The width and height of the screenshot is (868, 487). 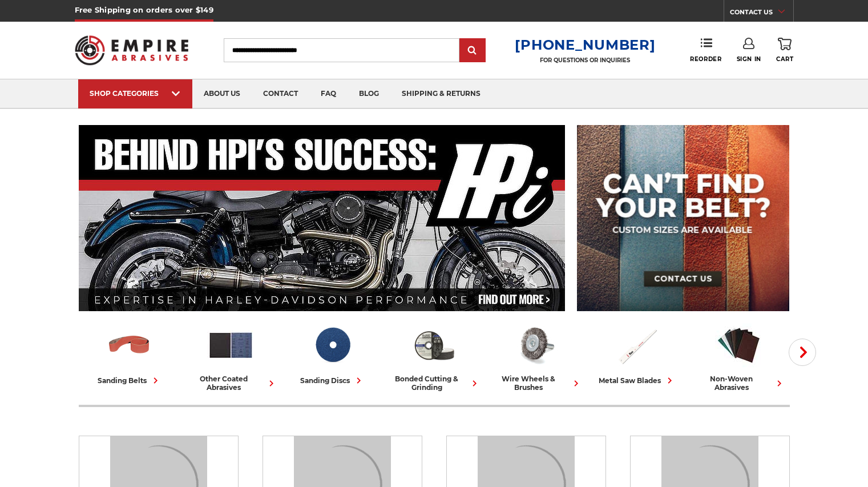 What do you see at coordinates (129, 345) in the screenshot?
I see `img: Sanding Belts` at bounding box center [129, 345].